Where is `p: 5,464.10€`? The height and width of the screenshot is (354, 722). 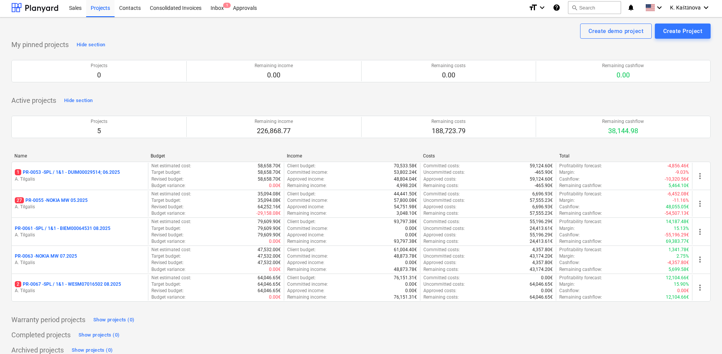
p: 5,464.10€ is located at coordinates (679, 186).